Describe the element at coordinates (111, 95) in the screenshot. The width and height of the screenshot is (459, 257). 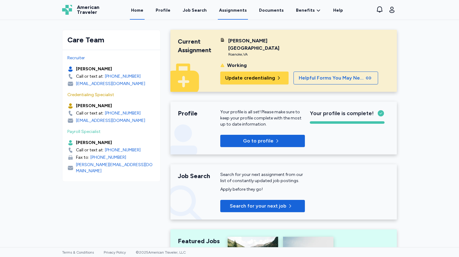
I see `div: Credentialing Specialist` at that location.